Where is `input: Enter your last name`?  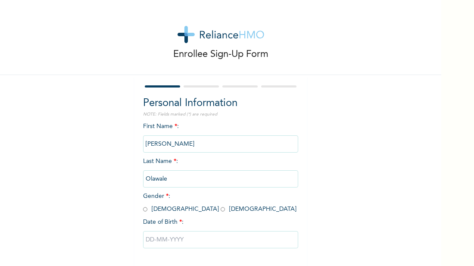 input: Enter your last name is located at coordinates (220, 179).